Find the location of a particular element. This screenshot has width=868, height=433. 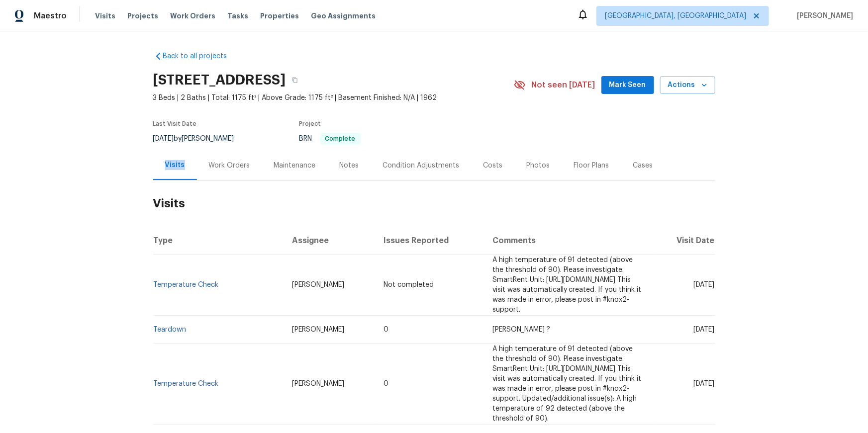

span: Work Orders is located at coordinates (193, 16).